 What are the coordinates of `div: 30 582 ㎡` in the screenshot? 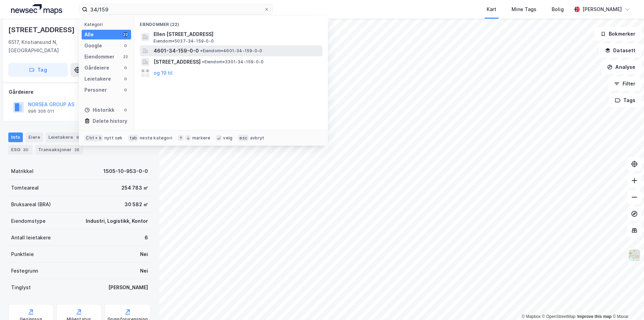 It's located at (136, 204).